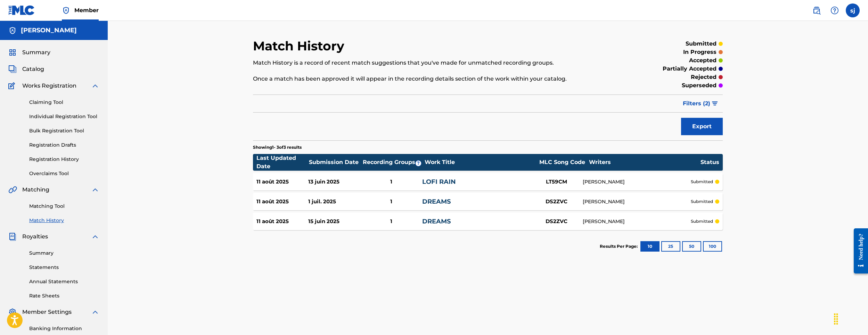  What do you see at coordinates (64, 282) in the screenshot?
I see `a: Annual Statements` at bounding box center [64, 282].